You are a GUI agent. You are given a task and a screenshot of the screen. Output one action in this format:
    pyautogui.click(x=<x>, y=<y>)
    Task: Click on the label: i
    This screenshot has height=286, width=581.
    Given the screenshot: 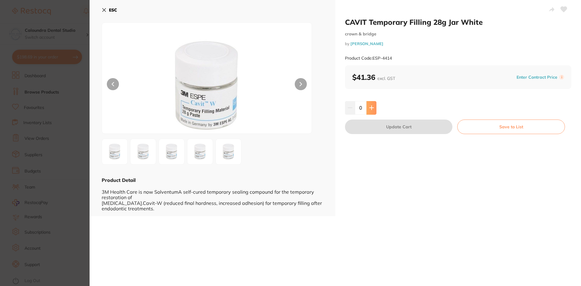 What is the action you would take?
    pyautogui.click(x=561, y=77)
    